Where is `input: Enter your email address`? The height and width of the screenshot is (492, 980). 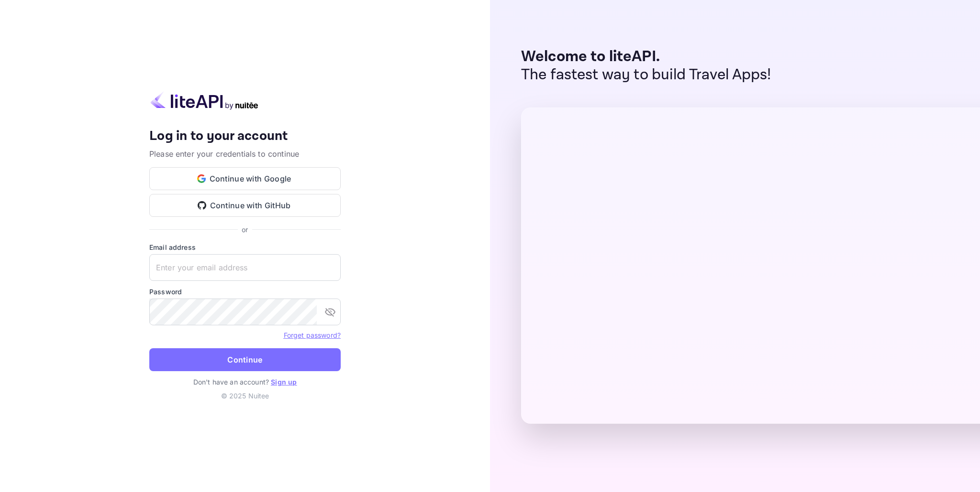
input: Enter your email address is located at coordinates (245, 268).